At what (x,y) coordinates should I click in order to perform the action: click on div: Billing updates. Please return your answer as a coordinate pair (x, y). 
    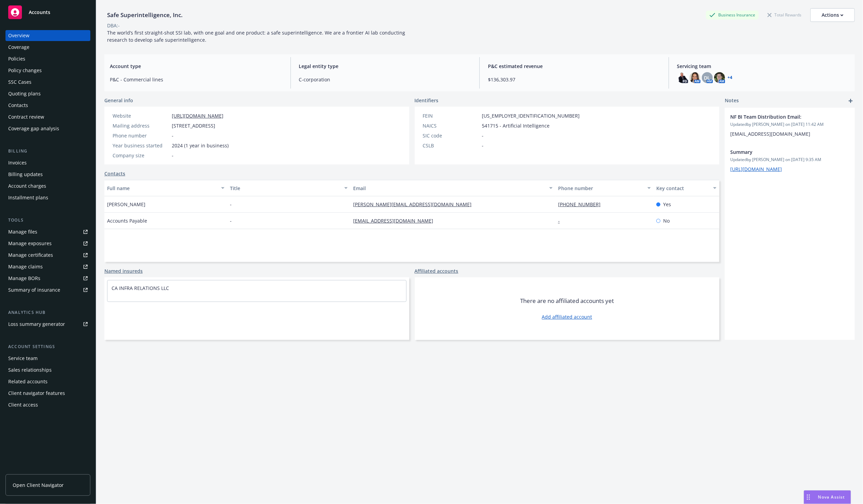
    Looking at the image, I should click on (25, 175).